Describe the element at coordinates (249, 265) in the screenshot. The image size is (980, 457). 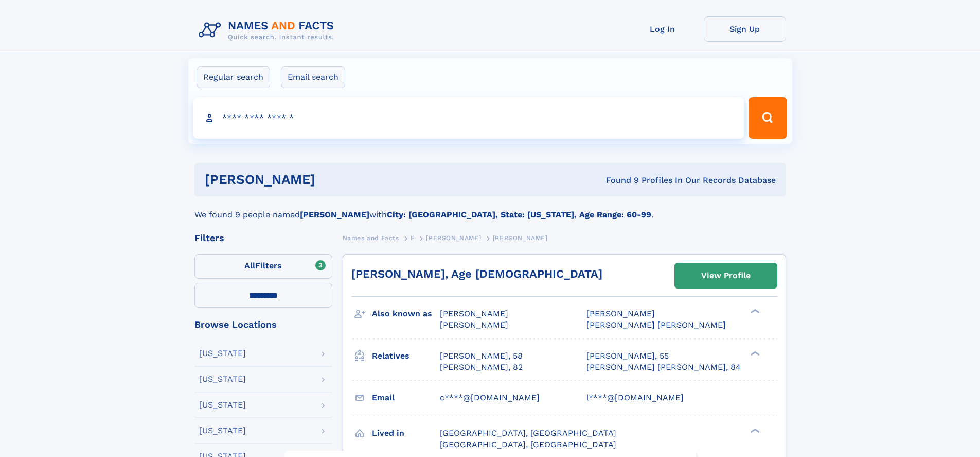
I see `span: All` at that location.